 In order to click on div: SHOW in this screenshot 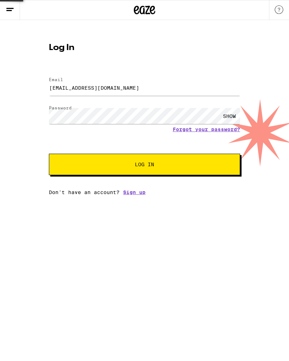, I will do `click(230, 116)`.